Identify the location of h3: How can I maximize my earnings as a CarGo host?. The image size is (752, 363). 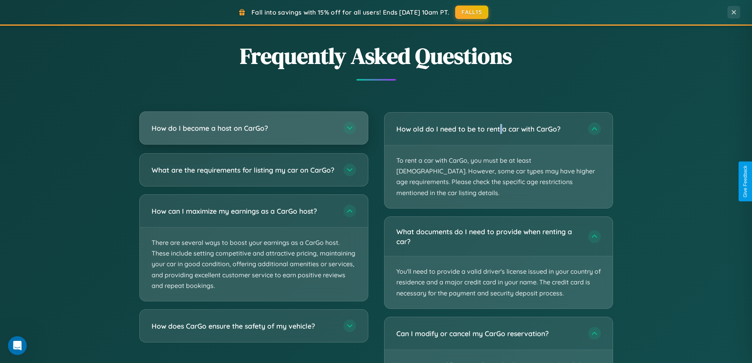
(243, 211).